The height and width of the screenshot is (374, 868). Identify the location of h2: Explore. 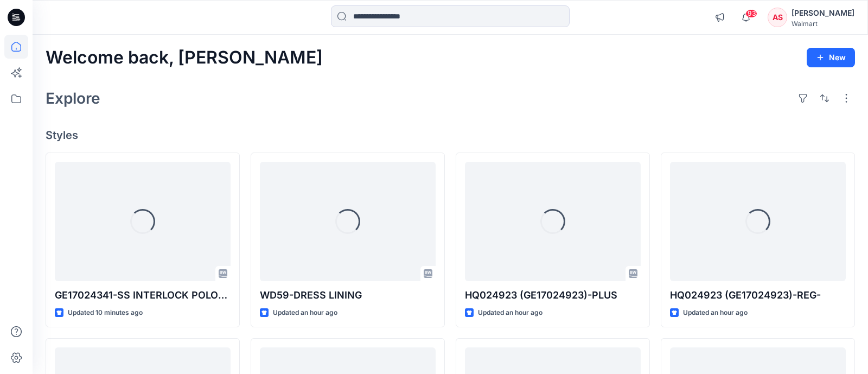
(73, 98).